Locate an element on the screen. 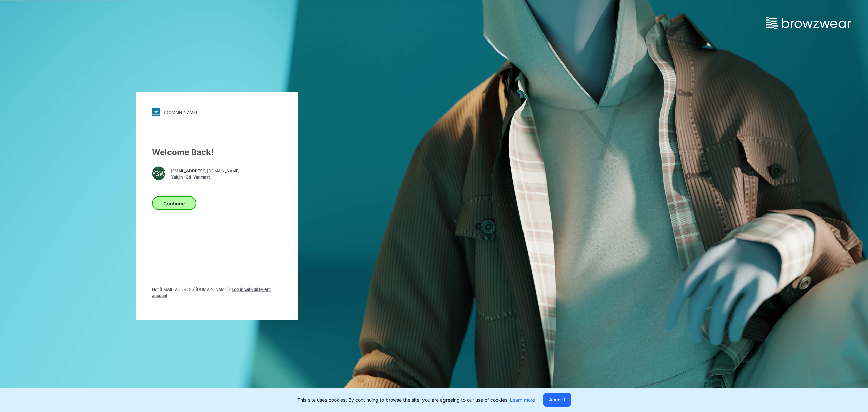 The height and width of the screenshot is (412, 868). p: This site uses cookies. By continuing to browse the site, you are agreeing to our use of cookies. is located at coordinates (416, 400).